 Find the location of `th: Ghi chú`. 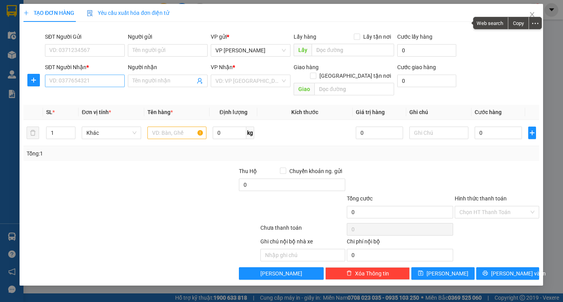

th: Ghi chú is located at coordinates (439, 112).